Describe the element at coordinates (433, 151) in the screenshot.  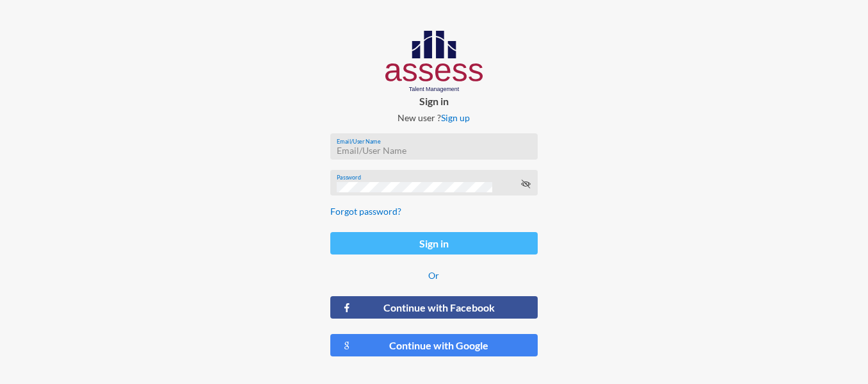
I see `input: Email/User Name` at that location.